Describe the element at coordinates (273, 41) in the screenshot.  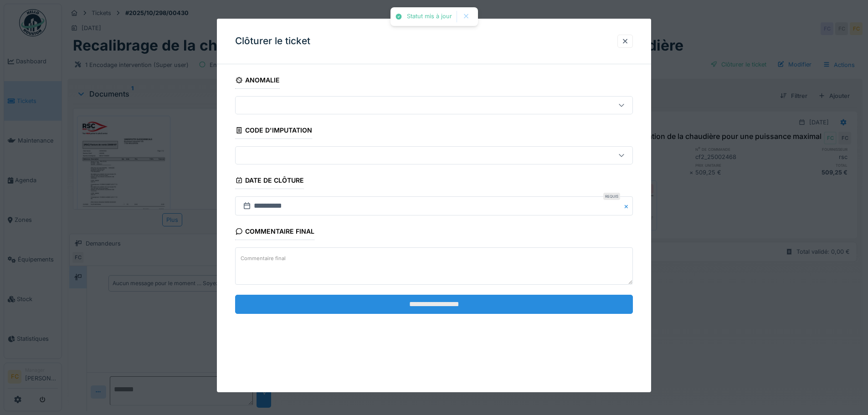
I see `h3: Clôturer le ticket` at that location.